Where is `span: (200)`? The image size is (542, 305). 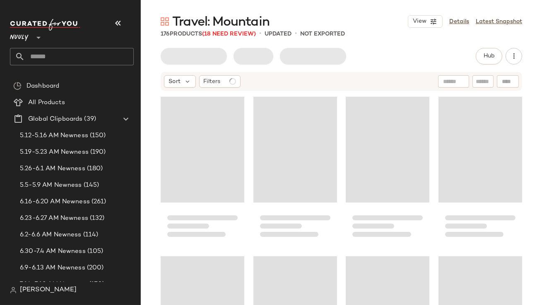 span: (200) is located at coordinates (94, 268).